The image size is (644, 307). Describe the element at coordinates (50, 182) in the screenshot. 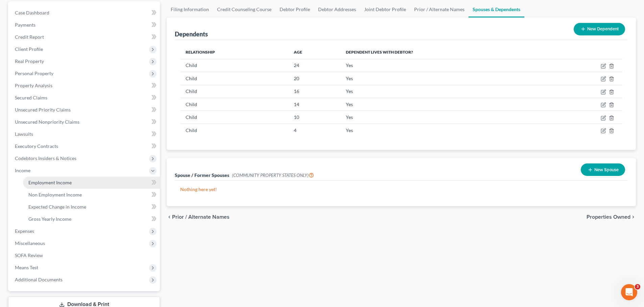

I see `span: Employment Income` at that location.